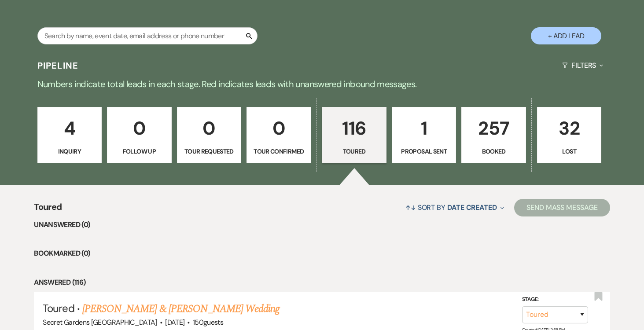 The height and width of the screenshot is (330, 644). What do you see at coordinates (493, 135) in the screenshot?
I see `a: 257Booked` at bounding box center [493, 135].